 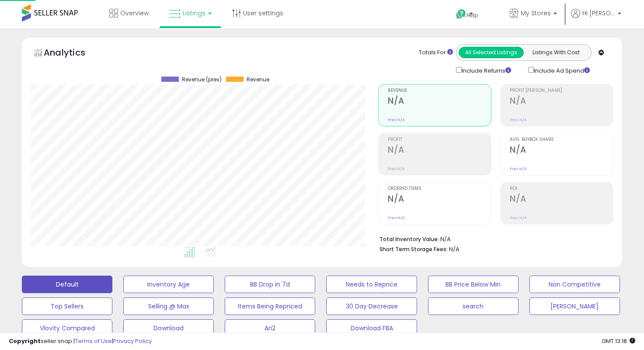 I want to click on button: Needs to Reprice, so click(x=371, y=284).